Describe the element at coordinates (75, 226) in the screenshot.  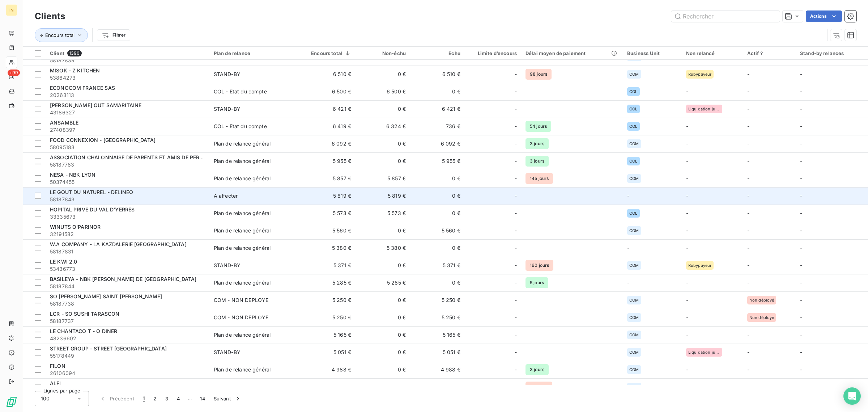
I see `span: WINUTS O'PARINOR` at that location.